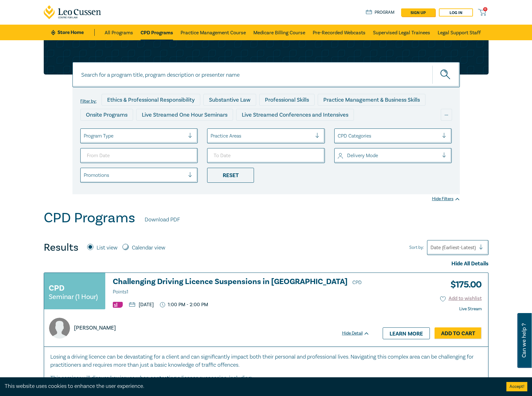 The height and width of the screenshot is (396, 532). Describe the element at coordinates (56, 288) in the screenshot. I see `h3: CPD` at that location.